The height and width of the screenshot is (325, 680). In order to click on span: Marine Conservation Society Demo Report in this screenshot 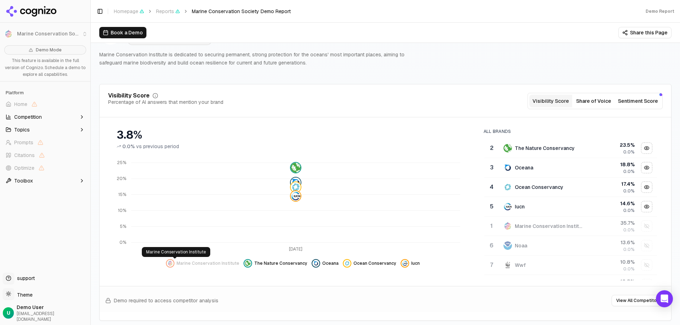, I will do `click(241, 11)`.